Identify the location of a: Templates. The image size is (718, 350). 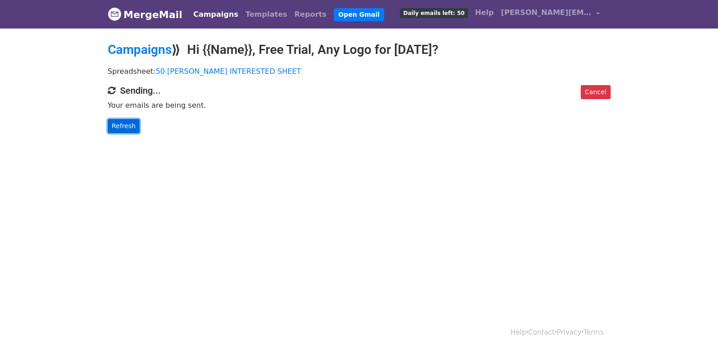
(266, 14).